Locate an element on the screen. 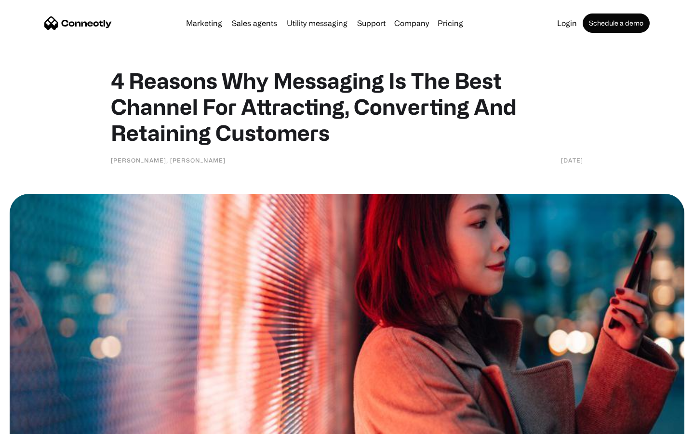 The image size is (694, 434). a: Support is located at coordinates (371, 23).